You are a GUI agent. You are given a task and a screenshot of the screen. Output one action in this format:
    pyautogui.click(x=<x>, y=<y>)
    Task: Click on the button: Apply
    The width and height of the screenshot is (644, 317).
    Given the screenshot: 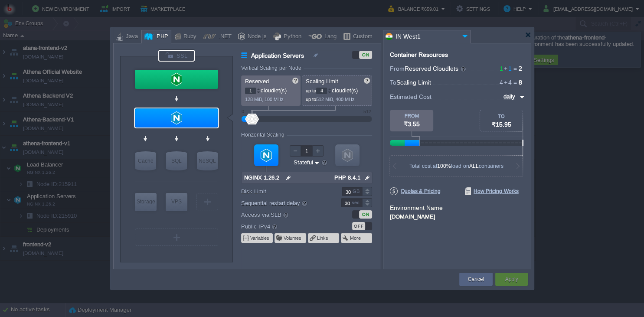 What is the action you would take?
    pyautogui.click(x=512, y=280)
    